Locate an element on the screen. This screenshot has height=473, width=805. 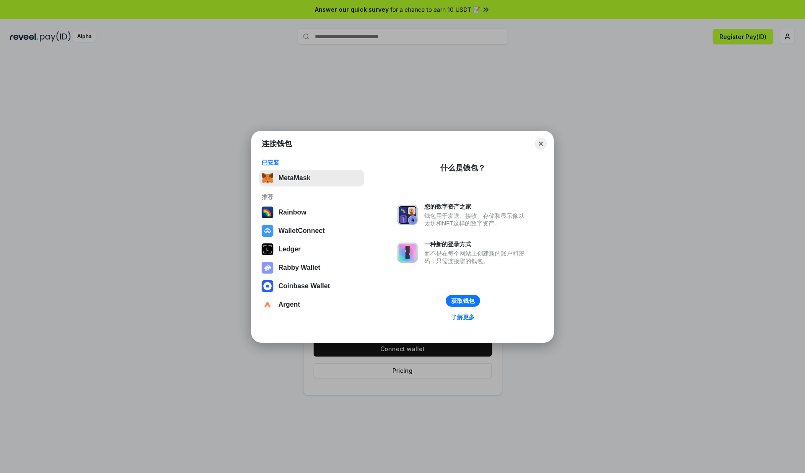
div: 已安装 is located at coordinates (312, 163).